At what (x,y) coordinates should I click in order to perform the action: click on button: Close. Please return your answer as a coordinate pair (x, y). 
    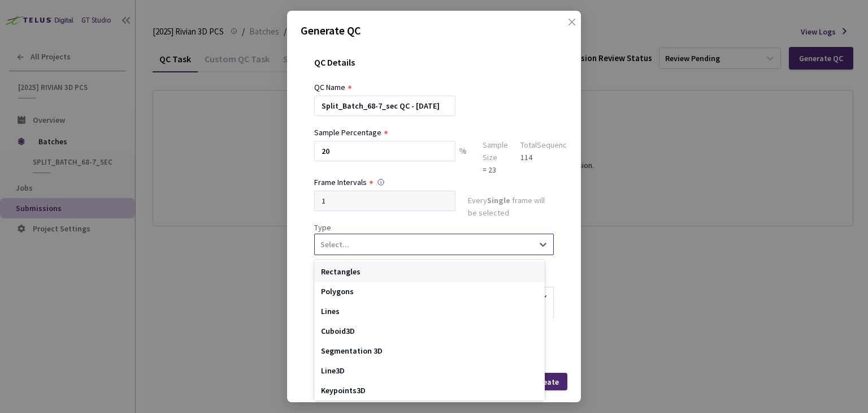
    Looking at the image, I should click on (565, 27).